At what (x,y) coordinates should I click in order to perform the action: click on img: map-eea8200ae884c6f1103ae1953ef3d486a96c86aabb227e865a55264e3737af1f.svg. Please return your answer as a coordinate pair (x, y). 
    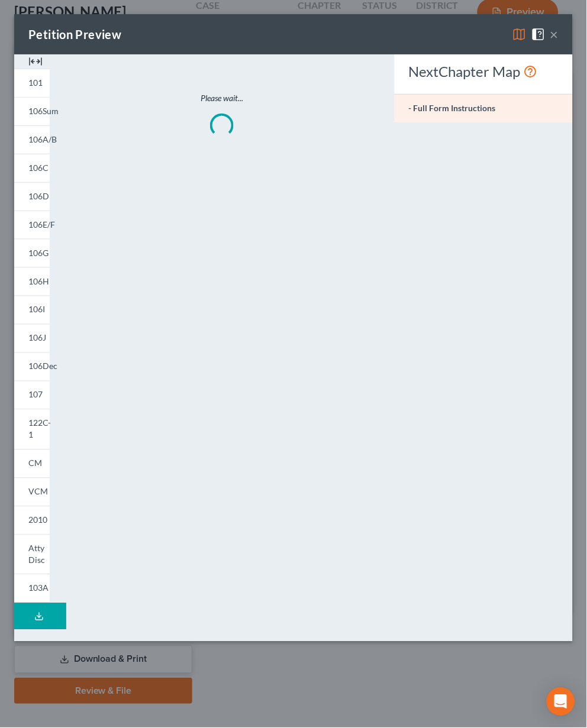
    Looking at the image, I should click on (519, 34).